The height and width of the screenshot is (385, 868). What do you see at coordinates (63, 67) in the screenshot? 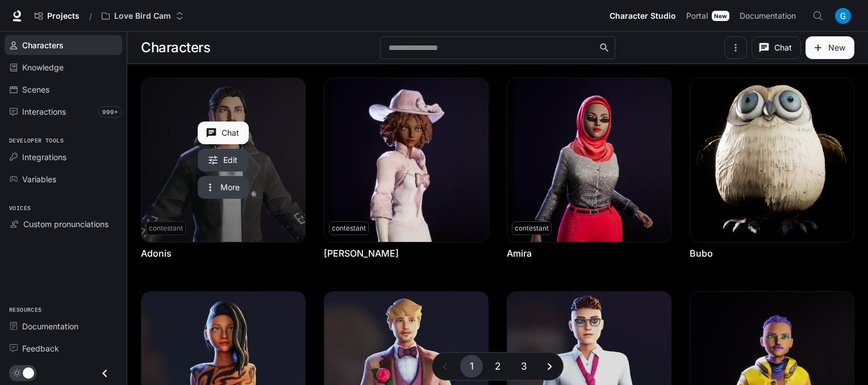
I see `a: Knowledge` at bounding box center [63, 67].